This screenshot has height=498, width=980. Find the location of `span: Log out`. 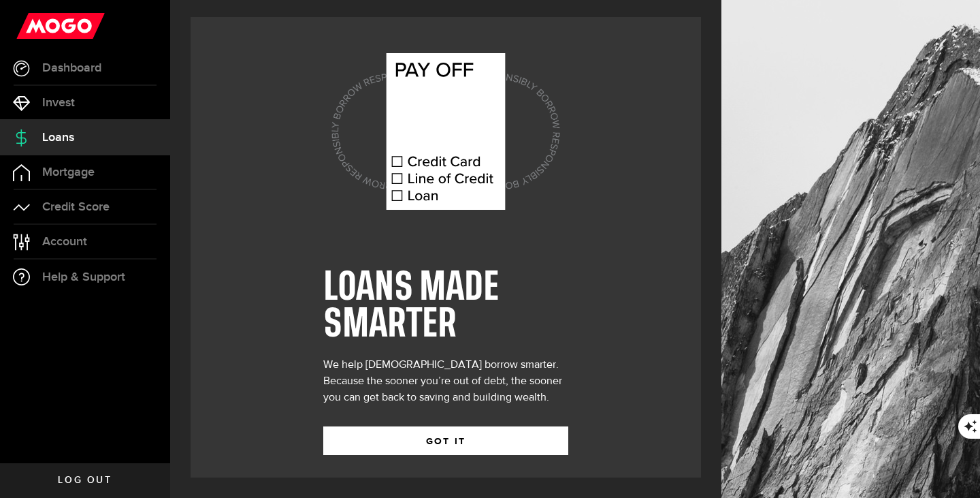

span: Log out is located at coordinates (85, 480).